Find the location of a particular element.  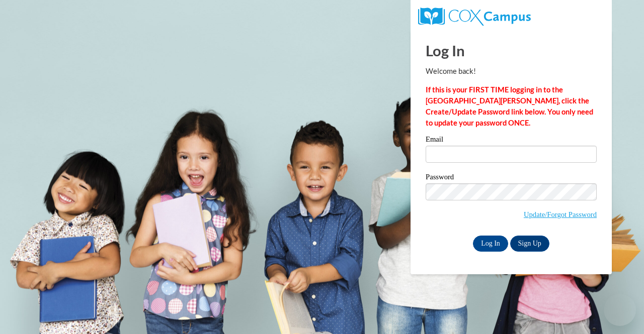

label: Password is located at coordinates (511, 178).